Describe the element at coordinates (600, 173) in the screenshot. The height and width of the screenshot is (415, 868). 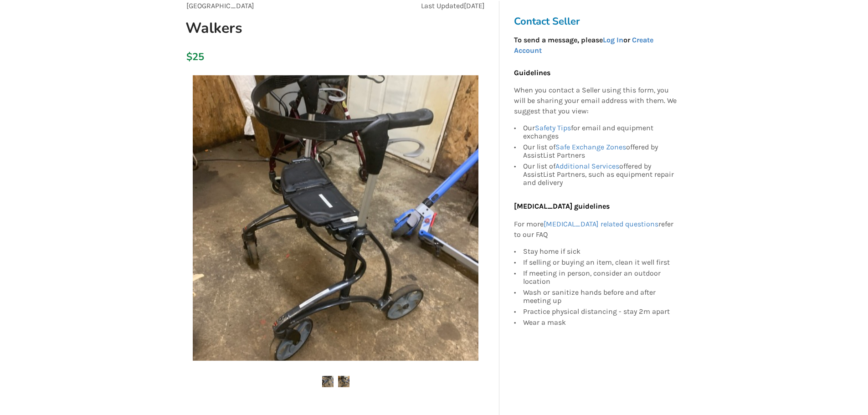
I see `div: Our list of offered by AssistList Partners, such as equipment repair and delivery` at that location.